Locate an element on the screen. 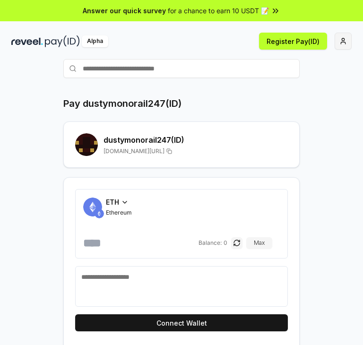 Image resolution: width=363 pixels, height=345 pixels. span: for a chance to earn 10 USDT 📝 is located at coordinates (218, 10).